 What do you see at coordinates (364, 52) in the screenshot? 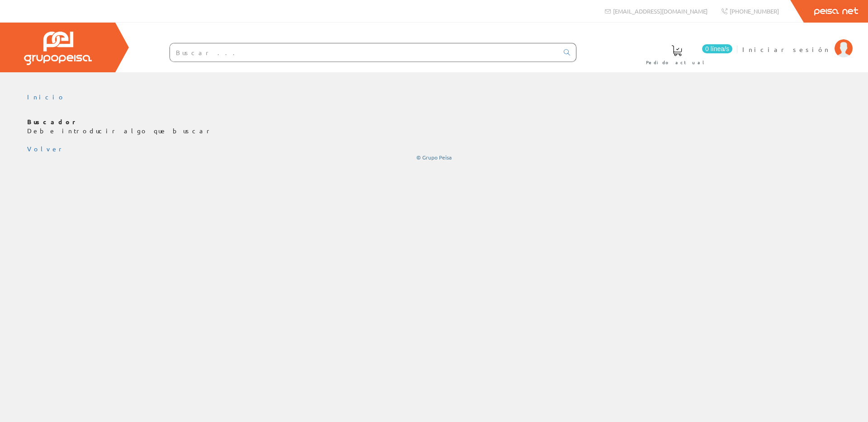
I see `input: Buscar ...` at bounding box center [364, 52].